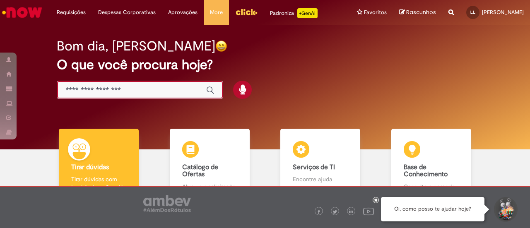  I want to click on p: Tirar dúvidas com Lupi Assist e Gen Ai, so click(99, 183).